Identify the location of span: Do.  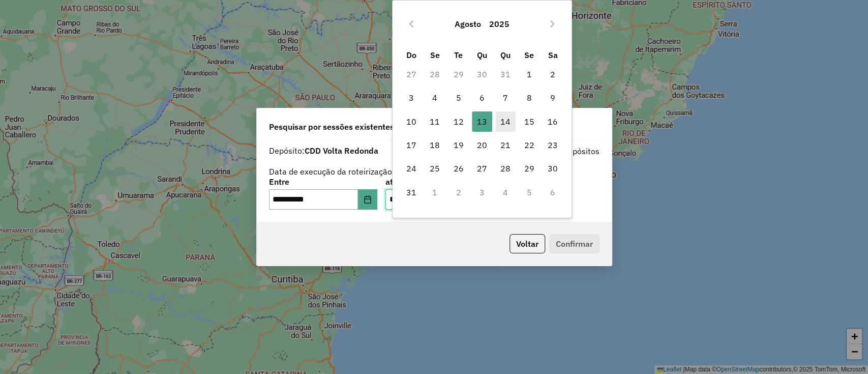
(411, 55).